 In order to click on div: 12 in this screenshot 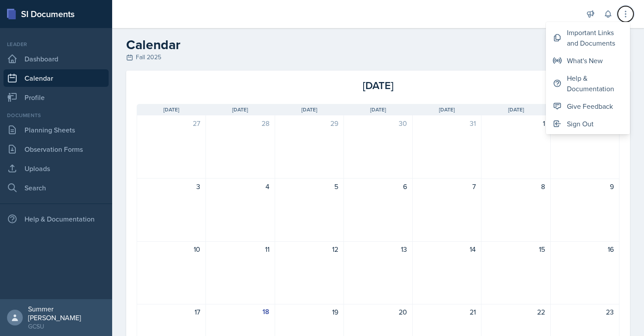, I will do `click(309, 249)`.